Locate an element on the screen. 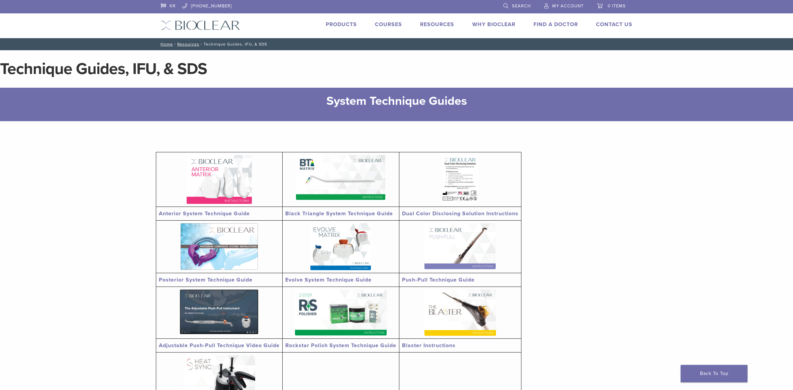 The width and height of the screenshot is (793, 390). span: 0 items is located at coordinates (617, 6).